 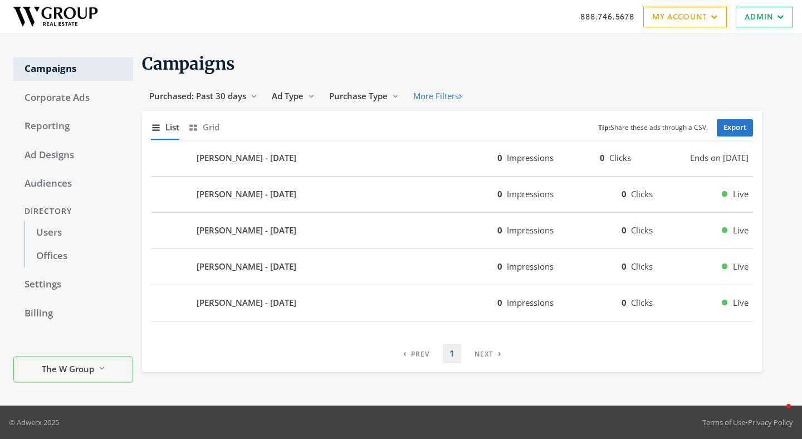 What do you see at coordinates (79, 256) in the screenshot?
I see `a: Offices` at bounding box center [79, 256].